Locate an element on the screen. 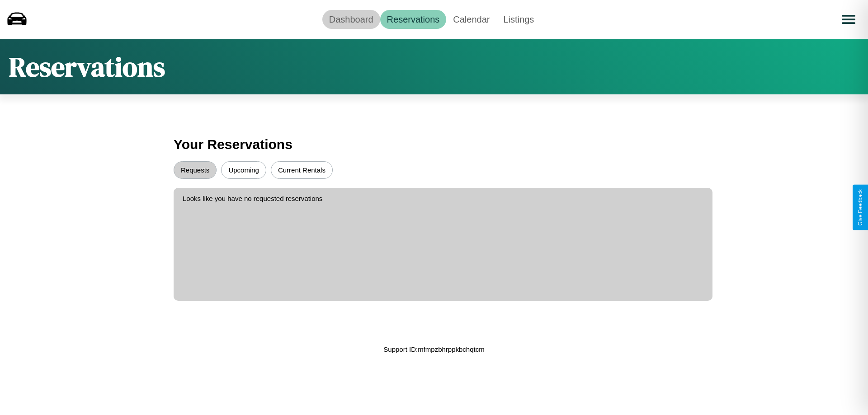  a: Listings is located at coordinates (518, 19).